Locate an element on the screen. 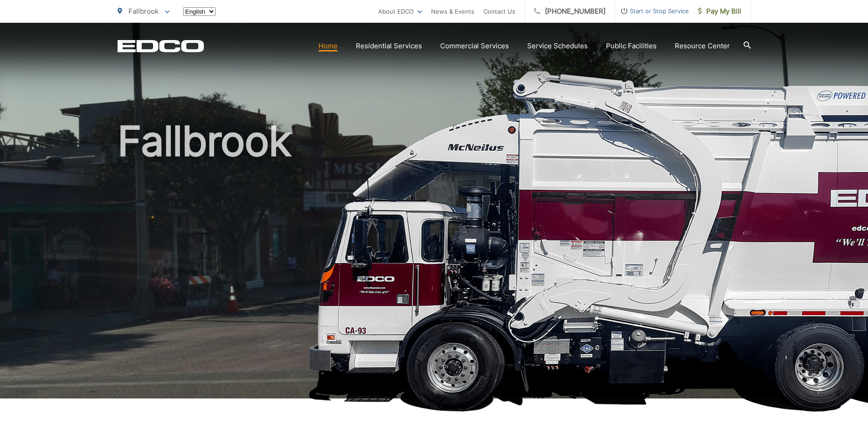 Image resolution: width=868 pixels, height=434 pixels. span: Pay My Bill is located at coordinates (720, 11).